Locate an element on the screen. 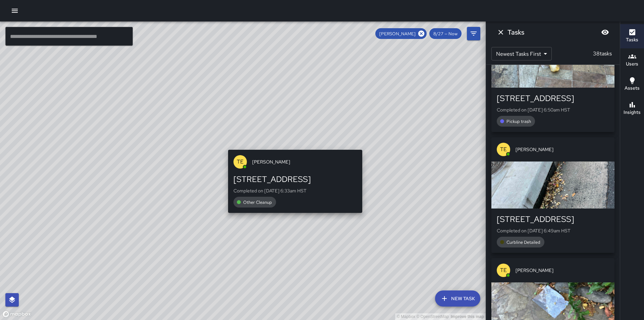 The width and height of the screenshot is (644, 320). h6: Assets is located at coordinates (632, 88).